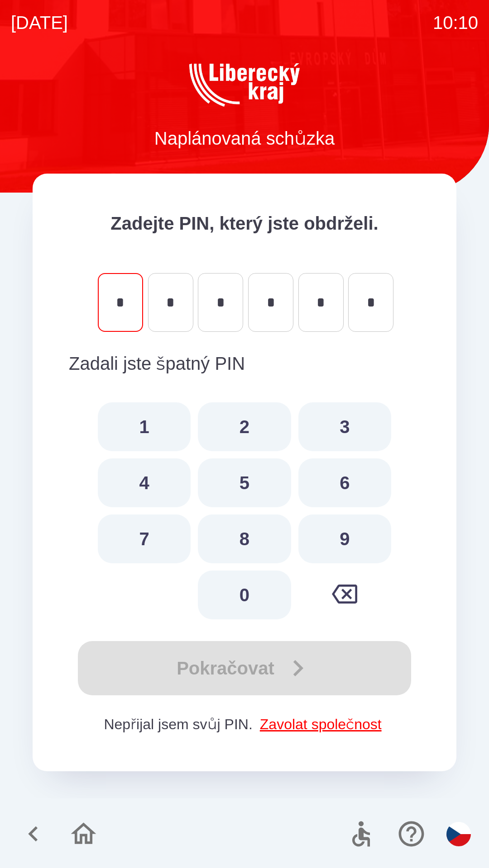 The image size is (489, 868). I want to click on button: 2, so click(244, 427).